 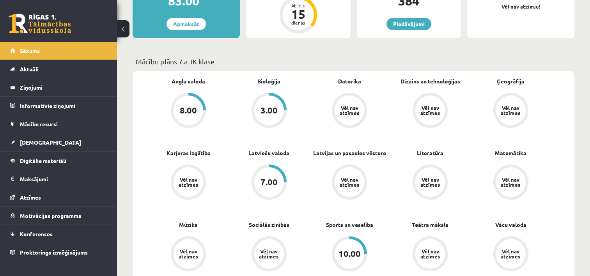 What do you see at coordinates (186, 24) in the screenshot?
I see `a: Apmaksāt` at bounding box center [186, 24].